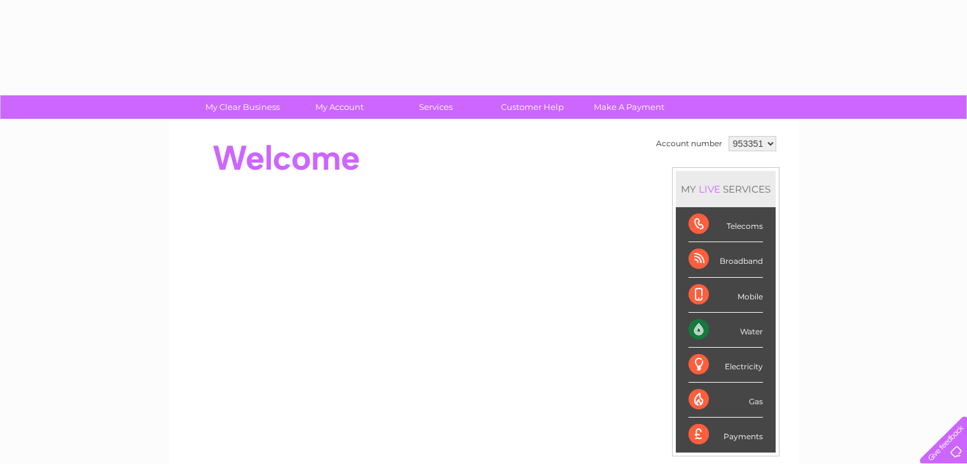 This screenshot has height=464, width=967. What do you see at coordinates (725, 189) in the screenshot?
I see `div: MY SERVICES` at bounding box center [725, 189].